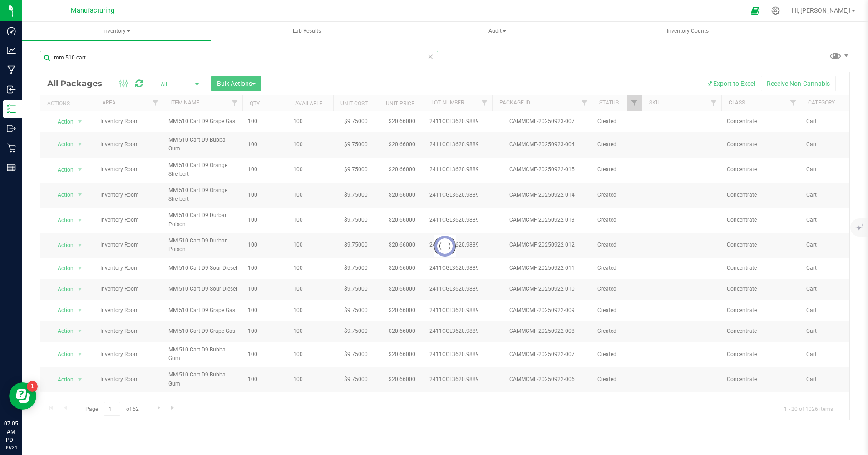 The image size is (868, 455). I want to click on a: Lab Results, so click(307, 32).